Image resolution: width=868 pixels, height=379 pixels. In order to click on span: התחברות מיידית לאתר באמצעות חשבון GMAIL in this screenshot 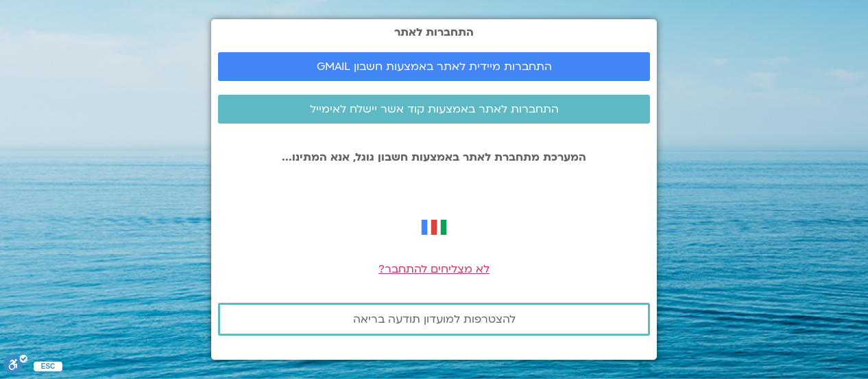, I will do `click(434, 67)`.